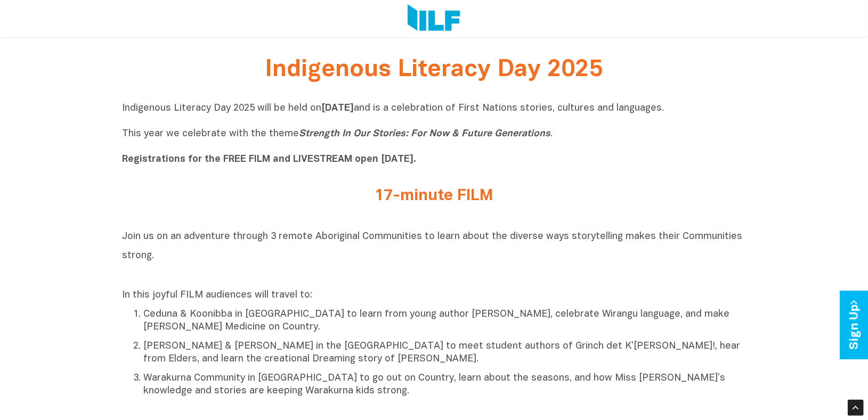  I want to click on h2: 17-minute FILM, so click(434, 196).